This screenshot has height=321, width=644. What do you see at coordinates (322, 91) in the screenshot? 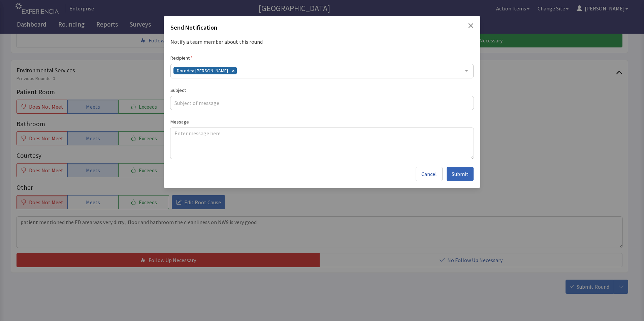
I see `label: Subject` at bounding box center [322, 91].